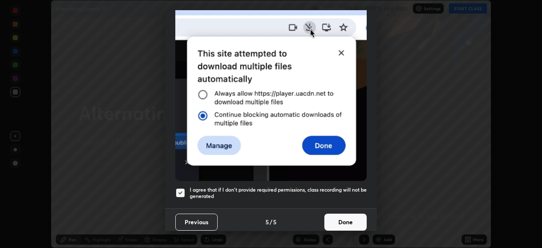 This screenshot has width=542, height=248. Describe the element at coordinates (278, 193) in the screenshot. I see `h5: I agree that if I don't provide required permissions, class recording will not be generated` at that location.